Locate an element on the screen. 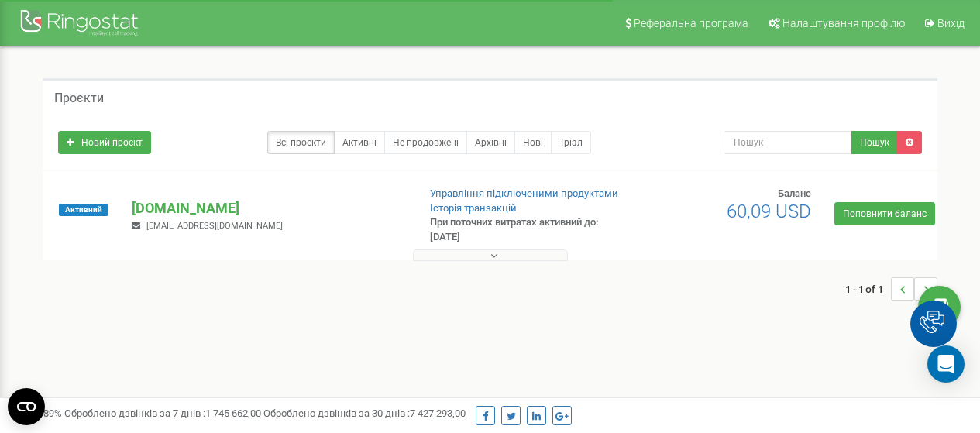  span: Оброблено дзвінків за 30 днів : is located at coordinates (364, 413).